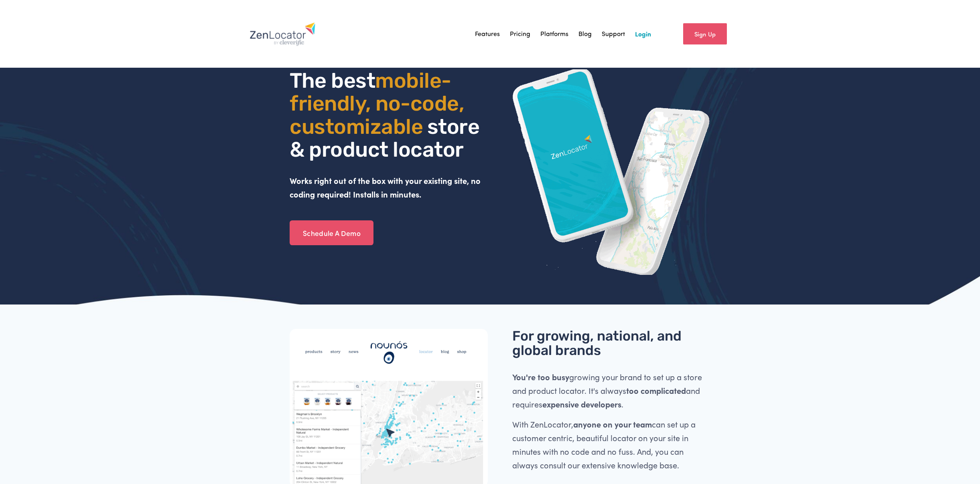 Image resolution: width=980 pixels, height=484 pixels. Describe the element at coordinates (379, 103) in the screenshot. I see `span: mobile- friendly, no-code, customizable` at that location.